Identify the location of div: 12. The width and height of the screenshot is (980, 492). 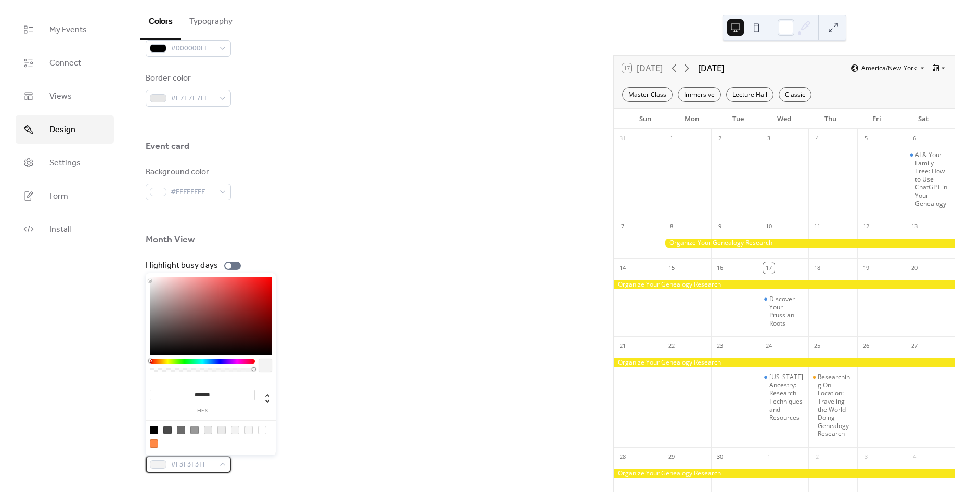
(866, 226).